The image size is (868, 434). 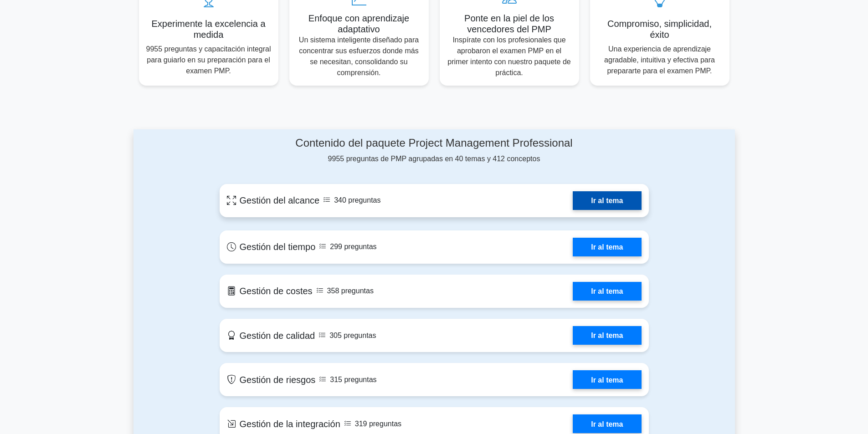 What do you see at coordinates (660, 30) in the screenshot?
I see `font: Compromiso, simplicidad, éxito` at bounding box center [660, 30].